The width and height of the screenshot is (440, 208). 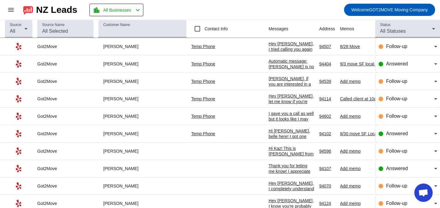 I want to click on span: Welcome, so click(x=360, y=10).